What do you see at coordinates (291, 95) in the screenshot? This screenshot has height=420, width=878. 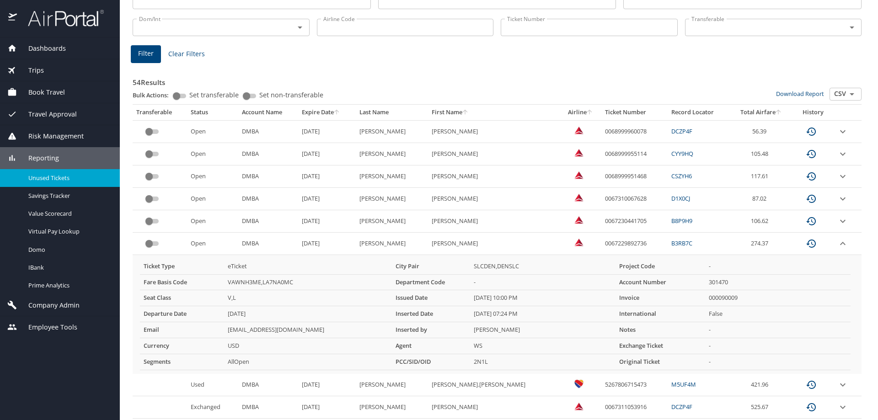 I see `span: Set non-transferable` at bounding box center [291, 95].